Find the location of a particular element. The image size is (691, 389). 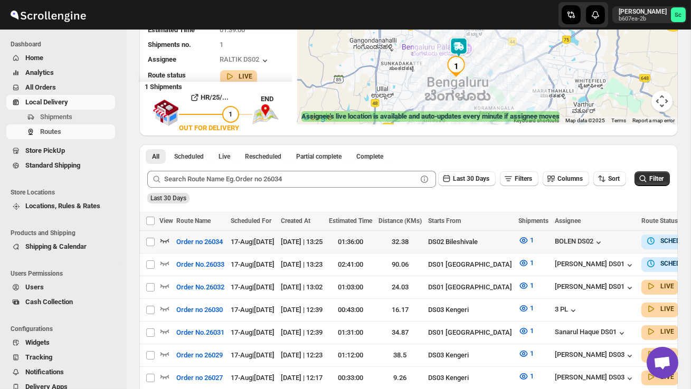

span: All Orders is located at coordinates (41, 87).